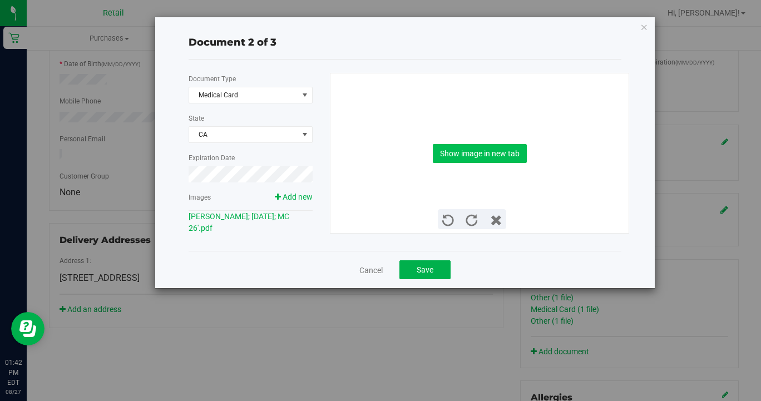 The image size is (761, 401). What do you see at coordinates (294, 197) in the screenshot?
I see `a: Add new` at bounding box center [294, 197].